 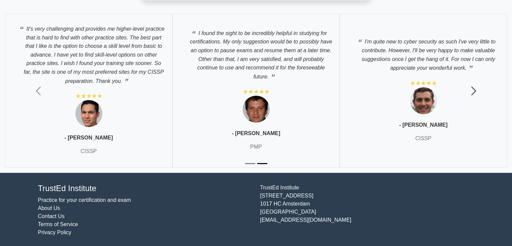 I want to click on img: Testimonial 1, so click(x=89, y=113).